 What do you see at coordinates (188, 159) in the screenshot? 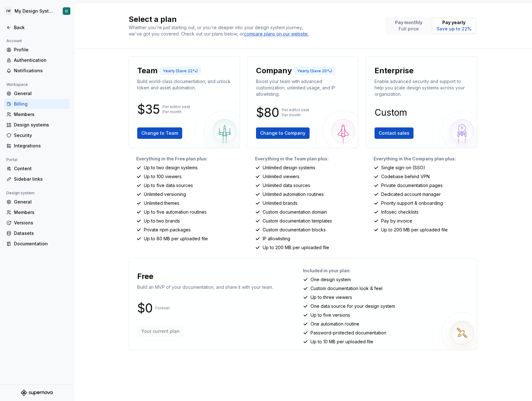
I see `p: Everything in the Free plan plus:` at bounding box center [188, 159].